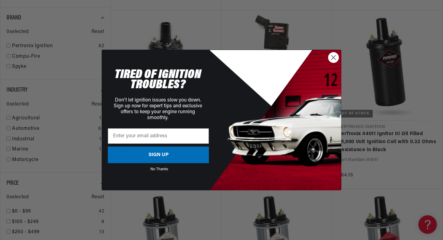 This screenshot has height=240, width=443. What do you see at coordinates (333, 57) in the screenshot?
I see `button: Close dialog` at bounding box center [333, 57].